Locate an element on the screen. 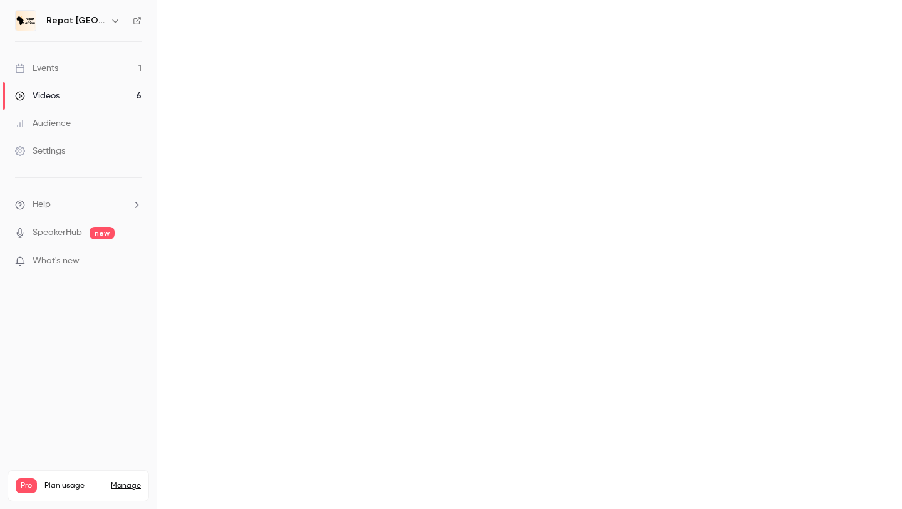 This screenshot has width=902, height=509. div: Events is located at coordinates (36, 68).